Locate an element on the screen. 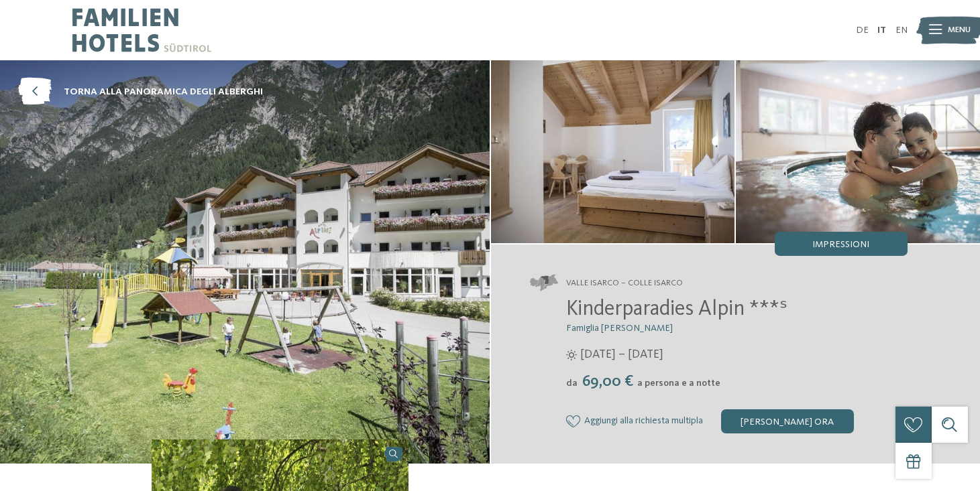 Image resolution: width=980 pixels, height=491 pixels. span: Menu is located at coordinates (959, 30).